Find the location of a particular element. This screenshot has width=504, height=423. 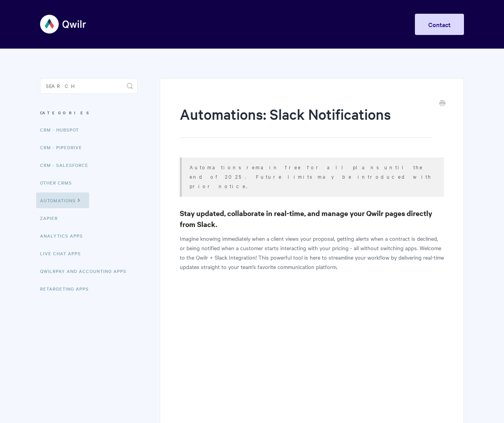

h3: Categories is located at coordinates (88, 113).